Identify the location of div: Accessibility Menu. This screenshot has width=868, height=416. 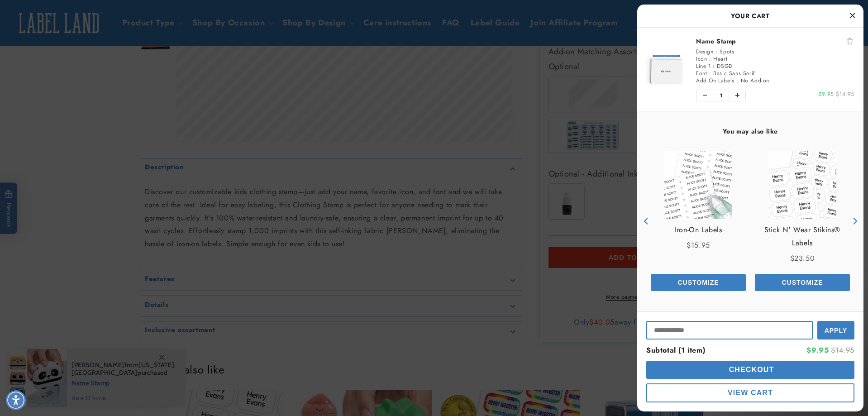
(16, 400).